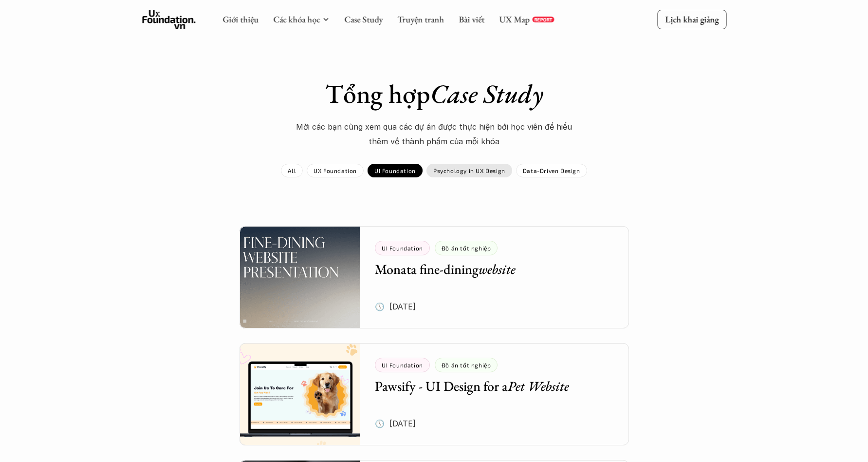 This screenshot has height=462, width=868. What do you see at coordinates (297, 19) in the screenshot?
I see `a: Các khóa học` at bounding box center [297, 19].